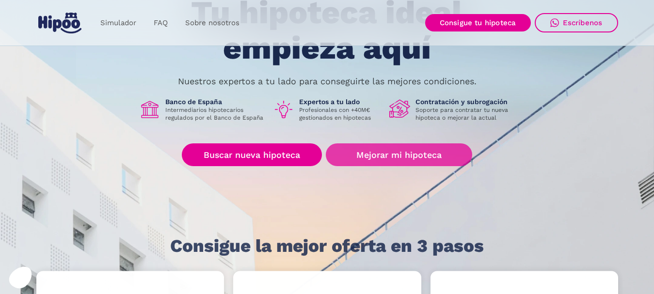 Image resolution: width=654 pixels, height=294 pixels. I want to click on a: FAQ, so click(160, 23).